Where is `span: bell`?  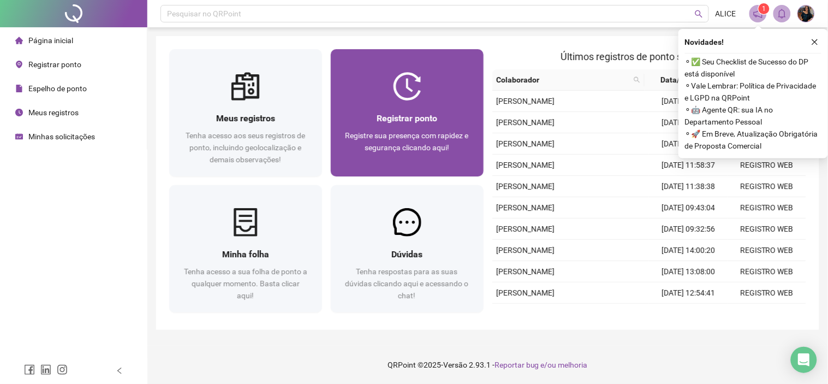 span: bell is located at coordinates (782, 14).